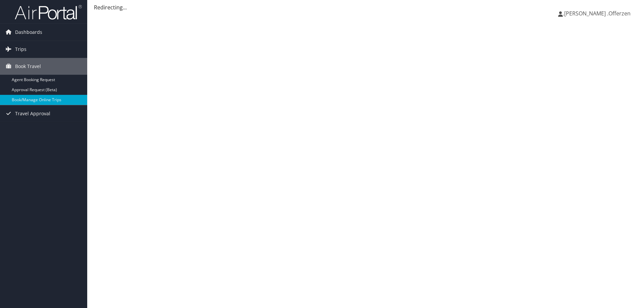 The width and height of the screenshot is (644, 308). I want to click on span: Dashboards, so click(29, 32).